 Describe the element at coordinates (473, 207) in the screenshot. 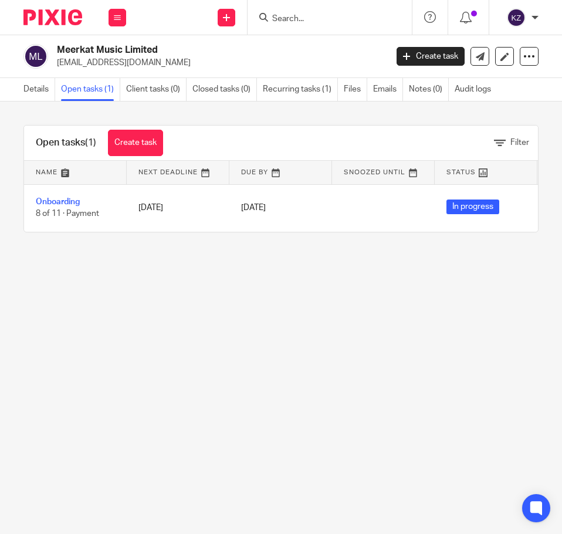

I see `span: In progress` at that location.